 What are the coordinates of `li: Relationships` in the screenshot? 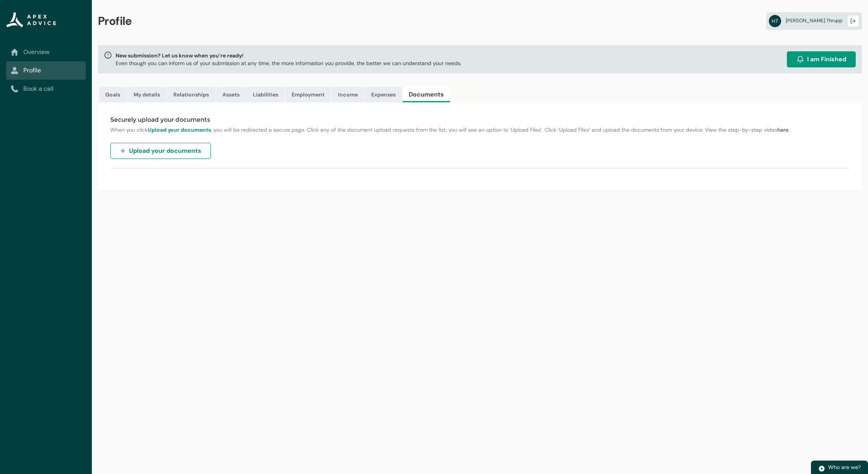 It's located at (191, 94).